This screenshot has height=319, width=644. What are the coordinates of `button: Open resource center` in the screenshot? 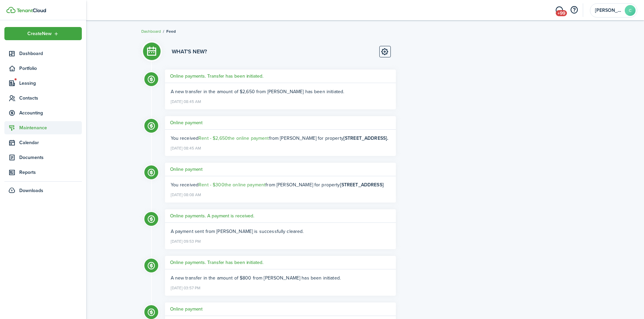 It's located at (574, 10).